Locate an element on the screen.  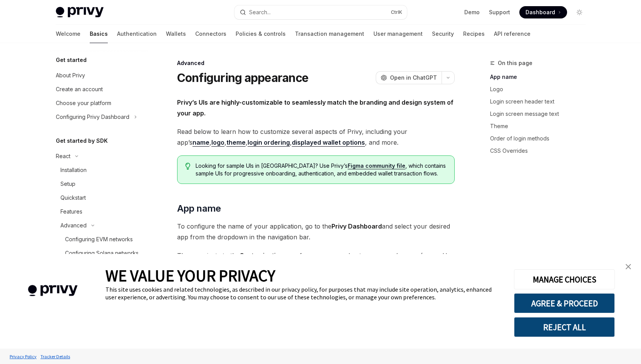
a: Recipes is located at coordinates (474, 34).